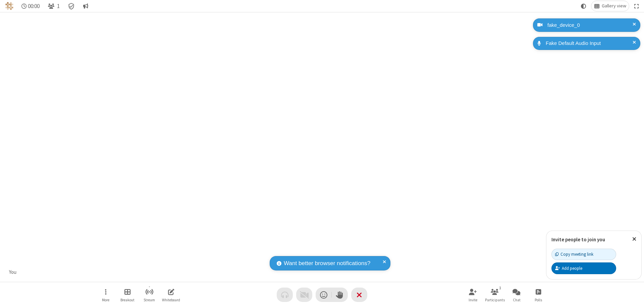  What do you see at coordinates (584, 268) in the screenshot?
I see `button: Add people` at bounding box center [584, 268].